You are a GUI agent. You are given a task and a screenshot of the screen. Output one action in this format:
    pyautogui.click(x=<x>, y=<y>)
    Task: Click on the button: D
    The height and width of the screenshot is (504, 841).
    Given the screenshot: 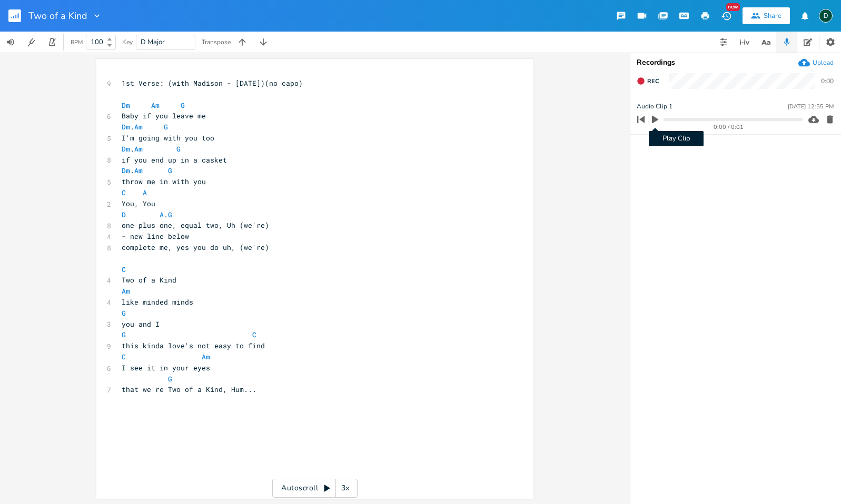 What is the action you would take?
    pyautogui.click(x=826, y=16)
    